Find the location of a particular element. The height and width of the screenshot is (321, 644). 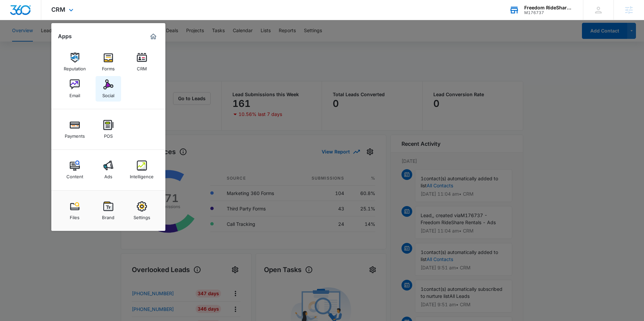

div: Brand is located at coordinates (108, 216).